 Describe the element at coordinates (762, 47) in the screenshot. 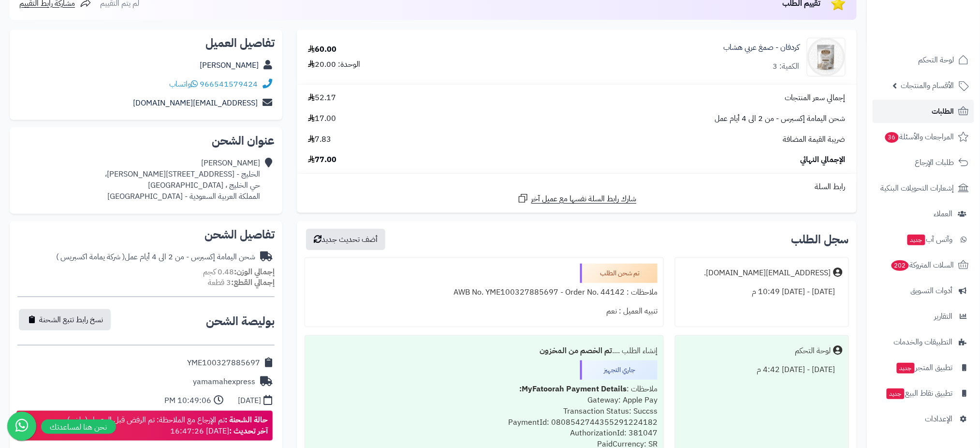

I see `a: كردفان - صمغ عربي هشاب` at that location.